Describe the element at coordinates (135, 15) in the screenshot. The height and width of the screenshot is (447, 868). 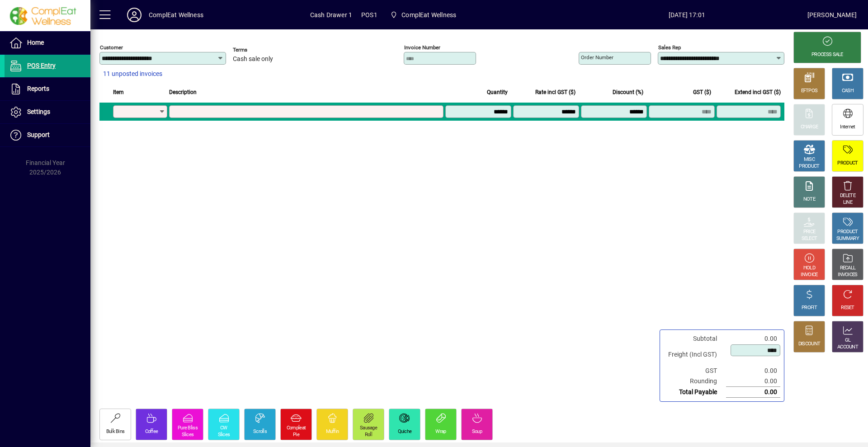
I see `button: Profile` at that location.